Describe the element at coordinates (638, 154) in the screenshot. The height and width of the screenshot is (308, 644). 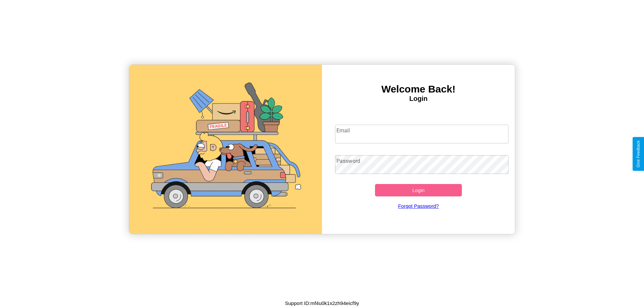
I see `div: Give Feedback` at that location.